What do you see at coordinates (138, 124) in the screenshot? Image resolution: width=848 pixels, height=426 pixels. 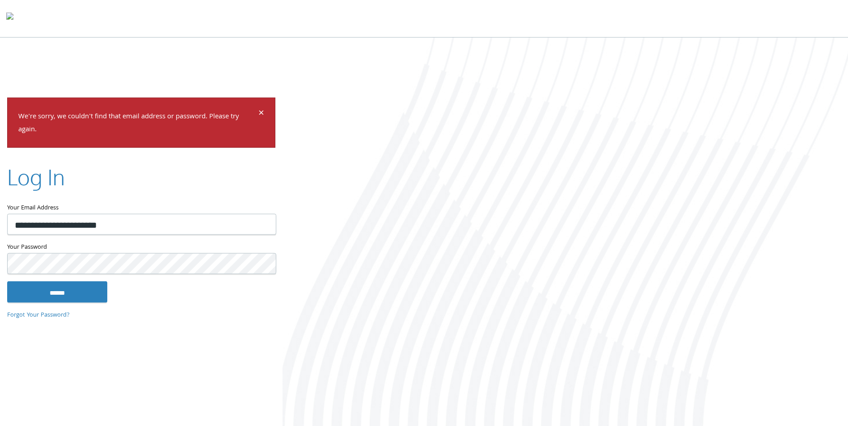 I see `p: We're sorry, we couldn't find that email address or password. Please try again.` at bounding box center [138, 124].